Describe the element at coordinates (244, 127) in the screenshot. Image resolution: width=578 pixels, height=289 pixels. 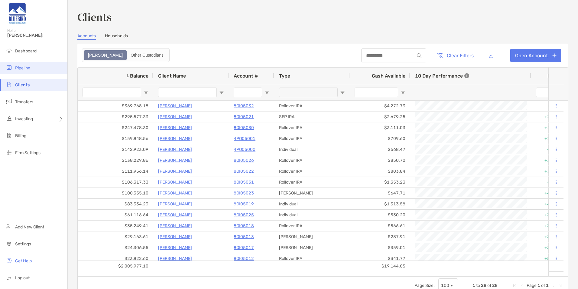
I see `a: 8OI05030` at that location.